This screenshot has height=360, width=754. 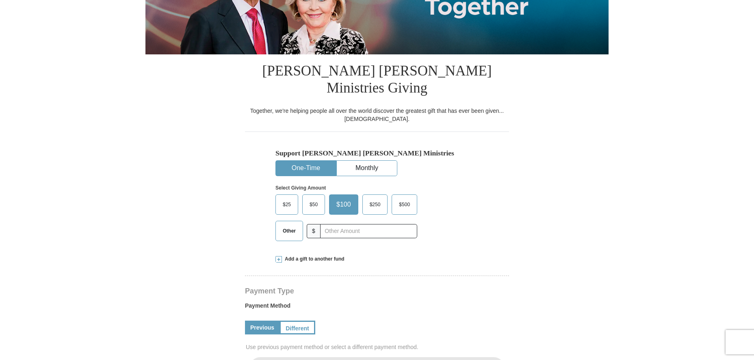 I want to click on span: $25, so click(x=287, y=205).